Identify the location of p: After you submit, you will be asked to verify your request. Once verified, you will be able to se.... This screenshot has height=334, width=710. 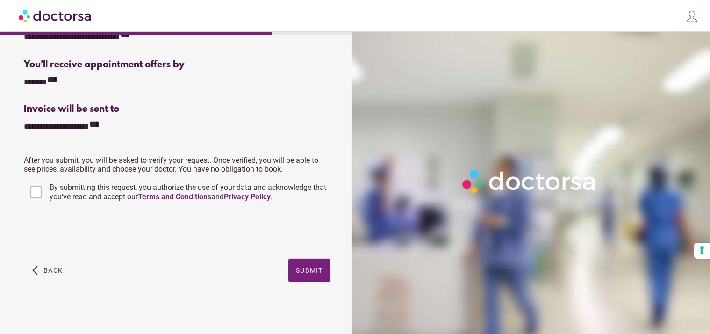
(177, 165).